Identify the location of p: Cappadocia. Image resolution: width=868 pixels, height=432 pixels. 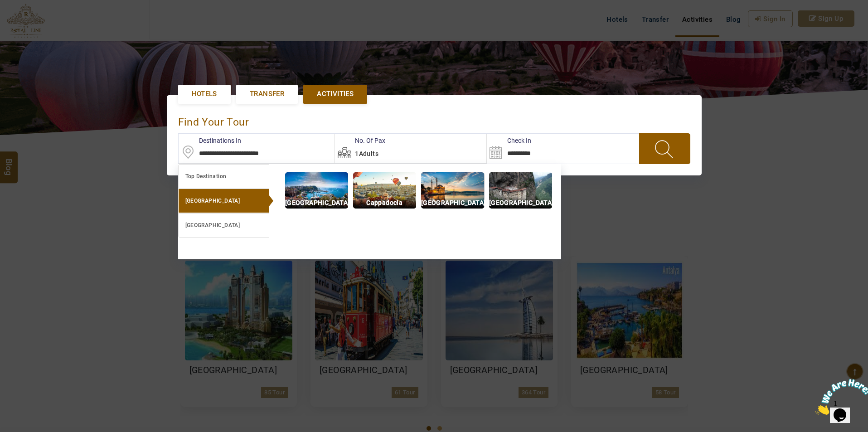
(384, 203).